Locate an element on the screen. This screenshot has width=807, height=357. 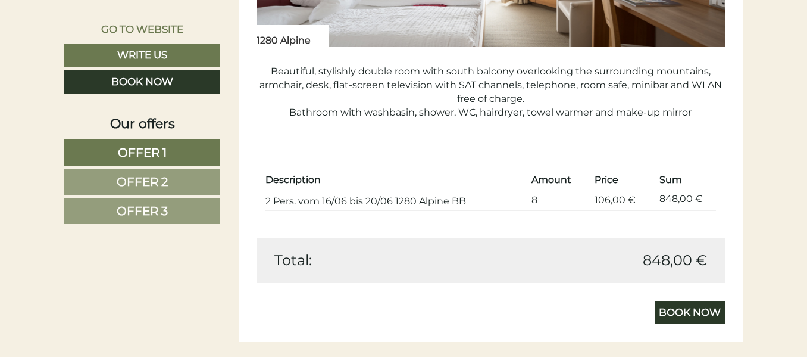
span: Offer 2 is located at coordinates (142, 182).